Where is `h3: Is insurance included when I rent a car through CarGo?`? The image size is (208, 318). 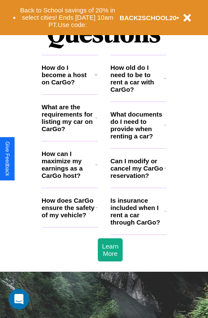
h3: Is insurance included when I rent a car through CarGo? is located at coordinates (137, 211).